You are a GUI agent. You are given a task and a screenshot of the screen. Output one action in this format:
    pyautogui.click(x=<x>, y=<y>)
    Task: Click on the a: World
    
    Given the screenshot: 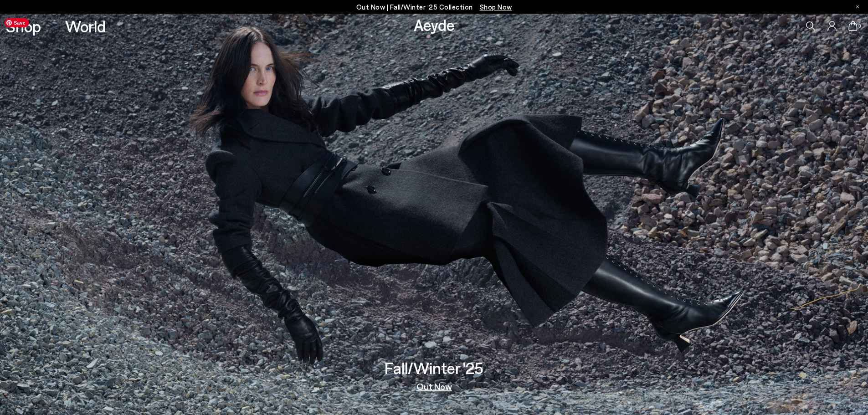 What is the action you would take?
    pyautogui.click(x=85, y=26)
    